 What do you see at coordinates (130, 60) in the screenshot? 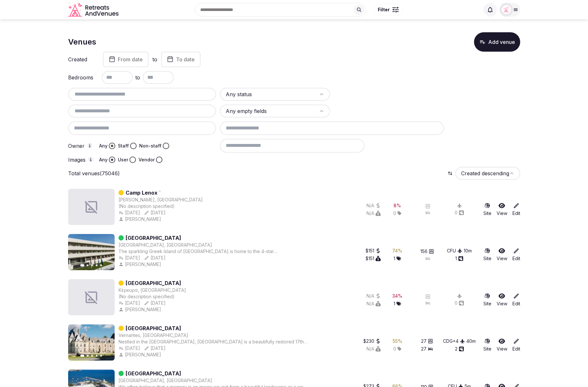
I see `span: From date` at bounding box center [130, 60].